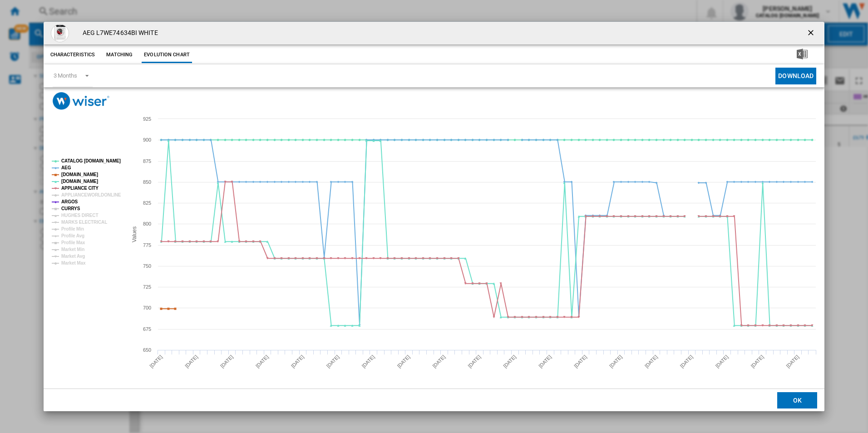 The height and width of the screenshot is (433, 868). What do you see at coordinates (811, 33) in the screenshot?
I see `ng-md-icon: getI18NText('BUTTONS.CLOSE_DIALOG')` at bounding box center [811, 33].